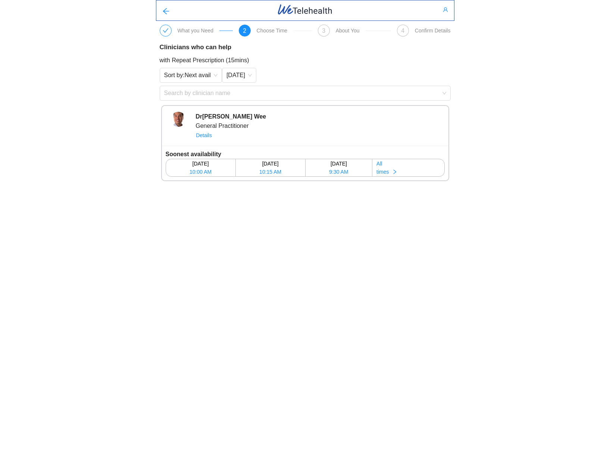 This screenshot has height=473, width=610. I want to click on span: right, so click(395, 172).